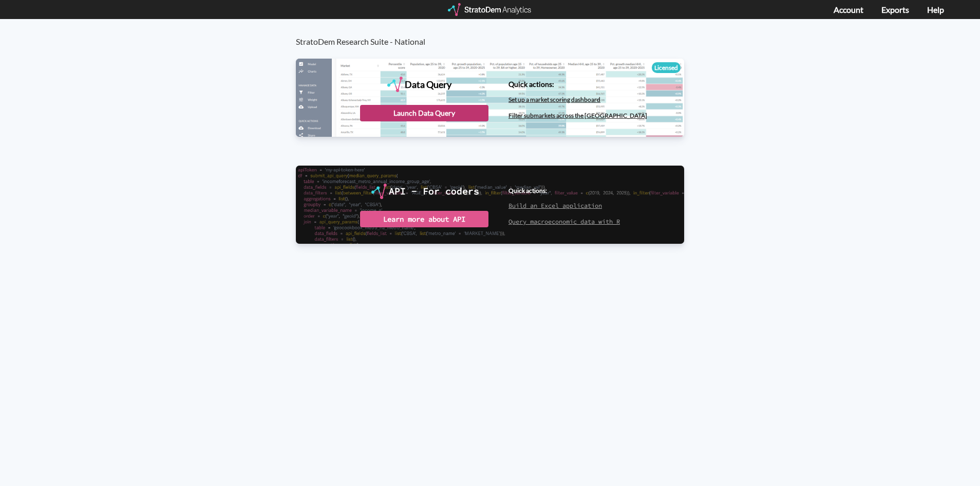  What do you see at coordinates (564, 221) in the screenshot?
I see `a: Query macroeconomic data with R` at bounding box center [564, 221].